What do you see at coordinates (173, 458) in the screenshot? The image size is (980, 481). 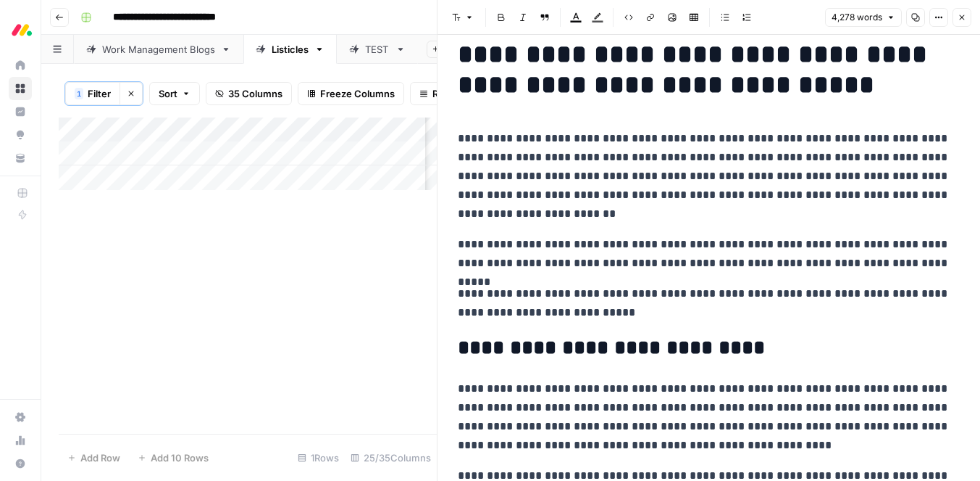 I see `button: Add 10 Rows` at bounding box center [173, 458].